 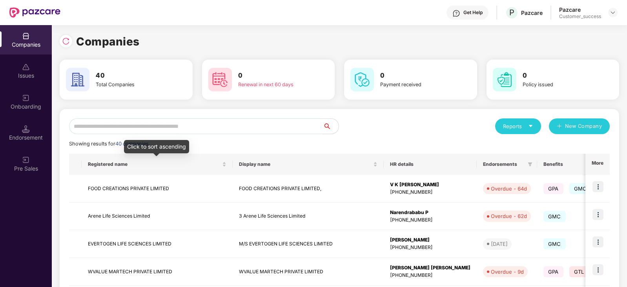 I want to click on div: Policy issued, so click(x=556, y=85).